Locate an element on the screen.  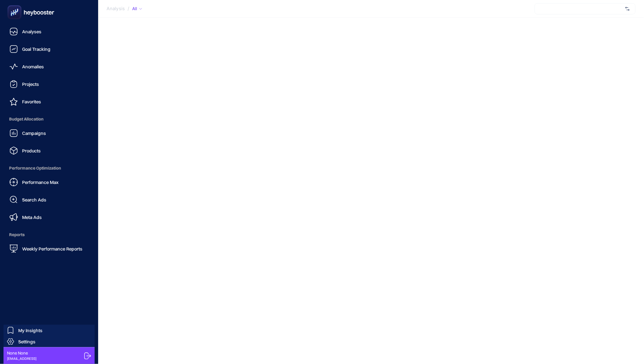
img: svg%3e is located at coordinates (628, 9).